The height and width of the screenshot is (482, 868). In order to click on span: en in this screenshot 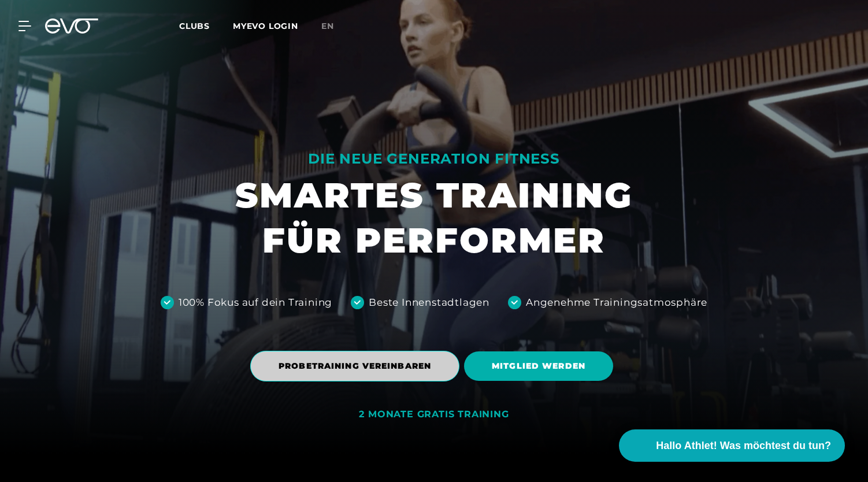, I will do `click(327, 26)`.